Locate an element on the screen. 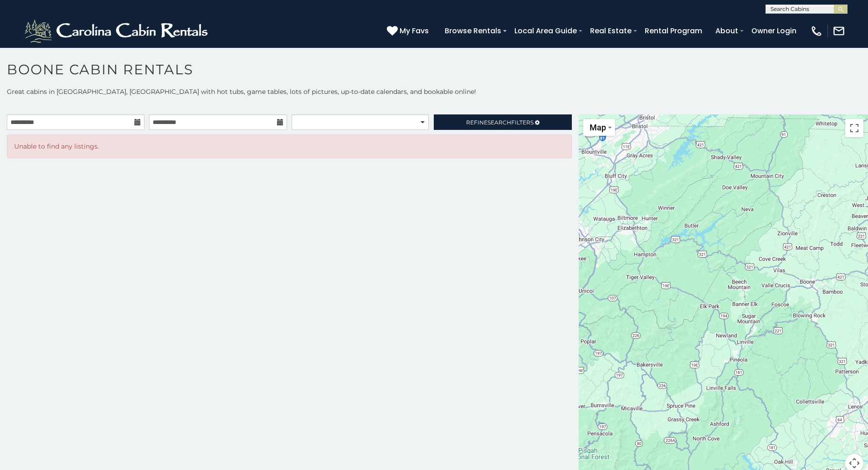 This screenshot has height=470, width=868. a: Rental Program is located at coordinates (673, 30).